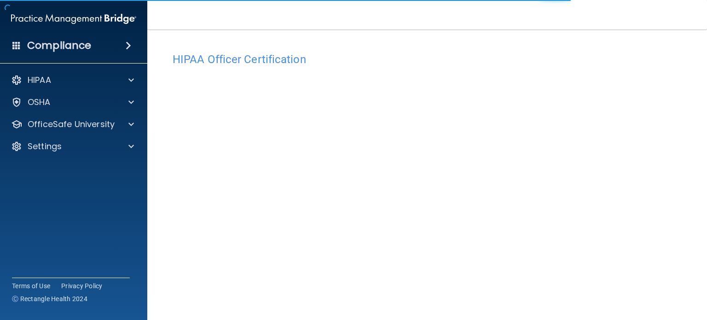 The width and height of the screenshot is (707, 320). What do you see at coordinates (72, 80) in the screenshot?
I see `a: HIPAA` at bounding box center [72, 80].